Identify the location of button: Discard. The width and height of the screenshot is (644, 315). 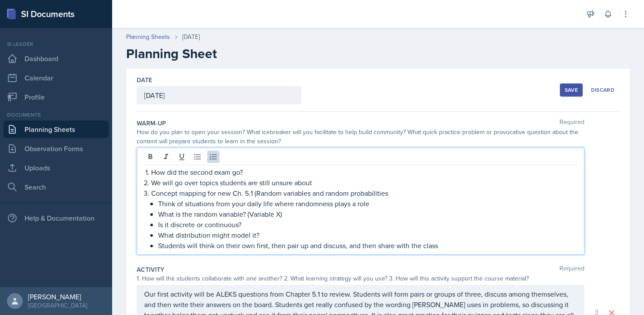
(603, 90).